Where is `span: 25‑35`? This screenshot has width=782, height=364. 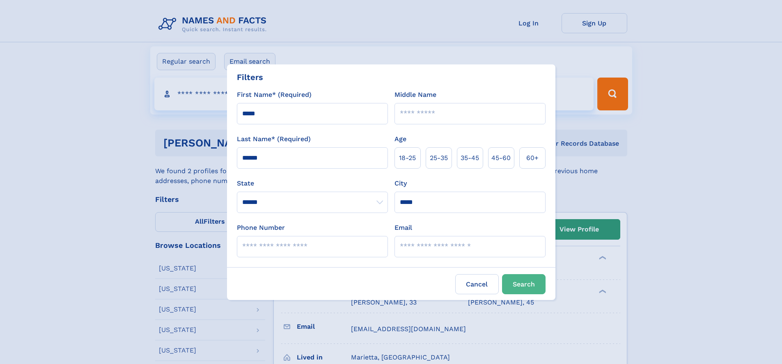 span: 25‑35 is located at coordinates (439, 158).